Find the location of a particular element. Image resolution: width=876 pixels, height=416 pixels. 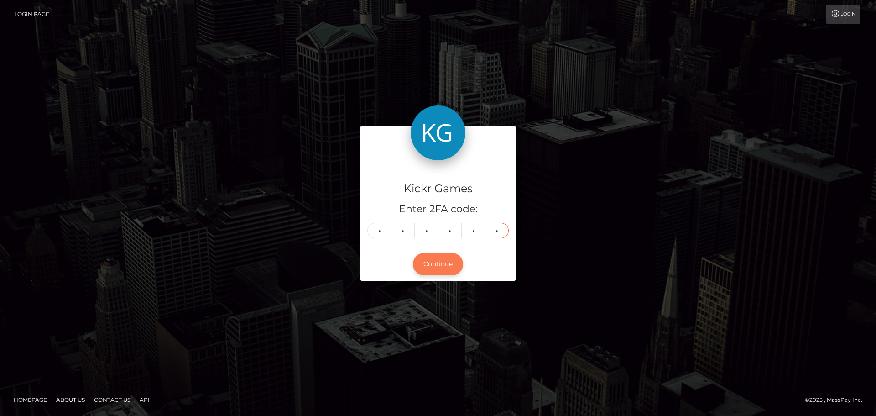

button: Continue is located at coordinates (438, 264).